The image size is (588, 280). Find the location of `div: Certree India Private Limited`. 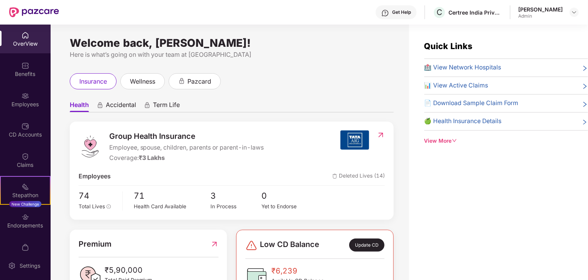

div: Certree India Private Limited is located at coordinates (476, 12).